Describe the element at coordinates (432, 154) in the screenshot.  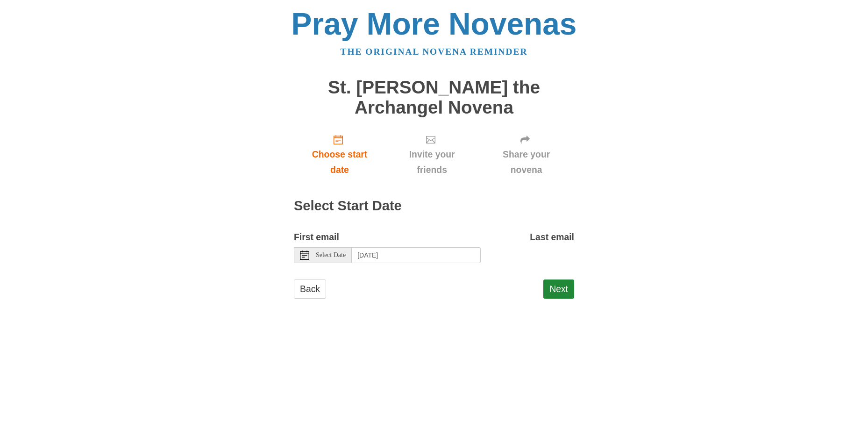
I see `a: Invite your friends` at that location.